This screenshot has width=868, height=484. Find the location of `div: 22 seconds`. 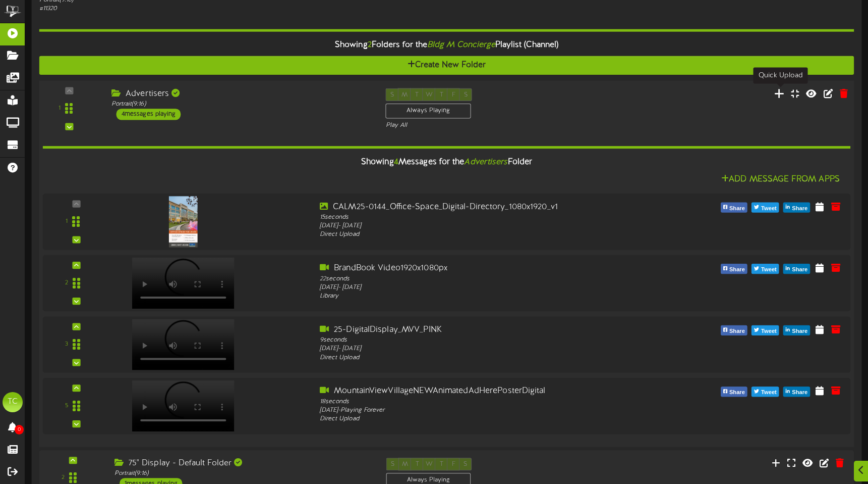

div: 22 seconds is located at coordinates (480, 279).